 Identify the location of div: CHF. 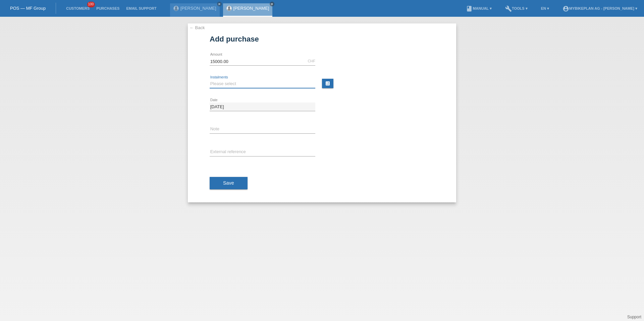
(311, 61).